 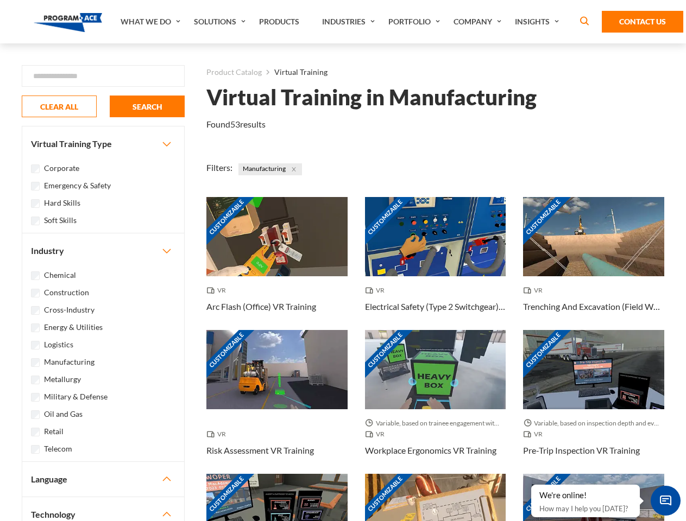 I want to click on h3: Risk Assessment VR Training, so click(x=260, y=451).